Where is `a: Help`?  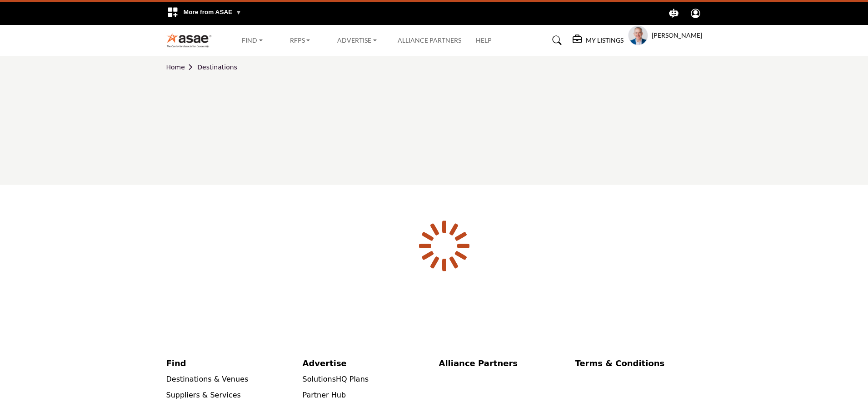
a: Help is located at coordinates (484, 40).